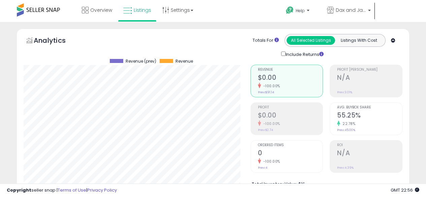  I want to click on small: Prev: 45.00%, so click(346, 130).